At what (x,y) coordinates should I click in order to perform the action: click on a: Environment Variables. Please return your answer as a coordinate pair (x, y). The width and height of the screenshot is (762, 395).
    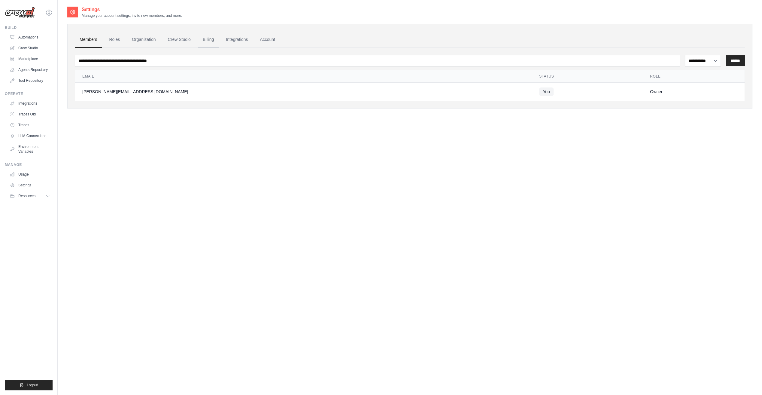
    Looking at the image, I should click on (30, 149).